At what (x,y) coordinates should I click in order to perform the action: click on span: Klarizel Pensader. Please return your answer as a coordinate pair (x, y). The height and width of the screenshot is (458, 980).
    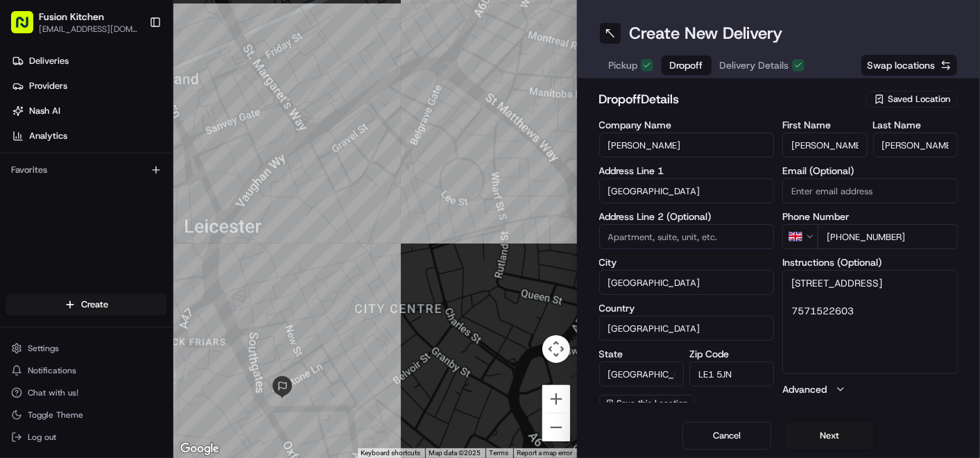
    Looking at the image, I should click on (79, 257).